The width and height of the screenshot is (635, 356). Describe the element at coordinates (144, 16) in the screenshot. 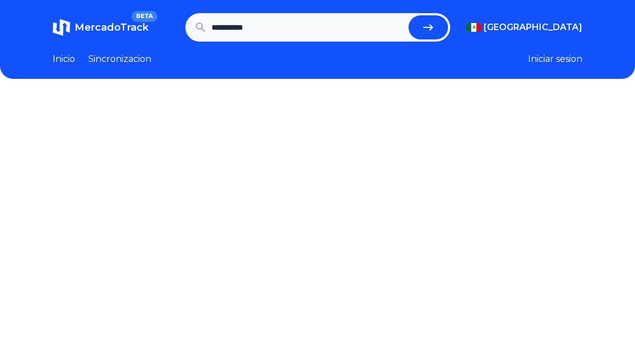

I see `span: BETA` at that location.